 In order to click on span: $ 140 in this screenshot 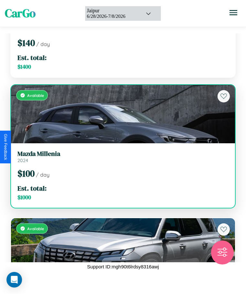, I will do `click(26, 43)`.